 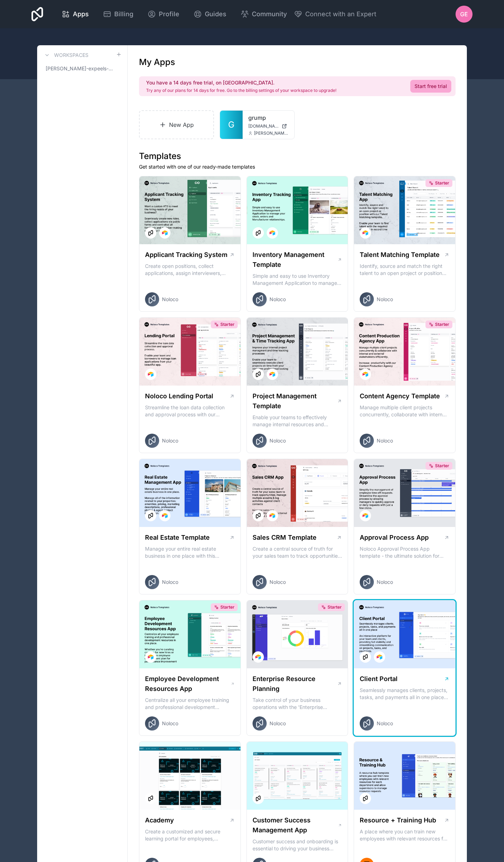 What do you see at coordinates (405, 269) in the screenshot?
I see `p: Identify, source and match the right talent to an open project or position with our Talent Matchi...` at bounding box center [405, 269].